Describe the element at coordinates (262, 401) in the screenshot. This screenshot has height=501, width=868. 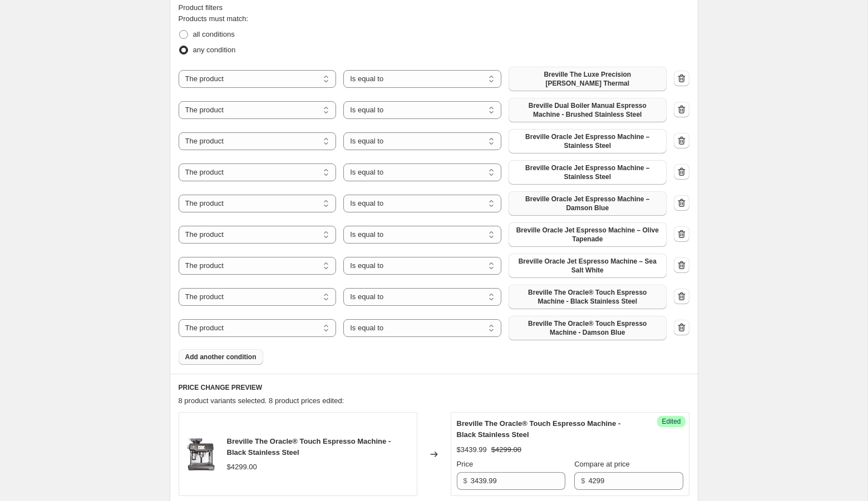
I see `span: 8 product variants selected. 8 product prices edited:` at that location.